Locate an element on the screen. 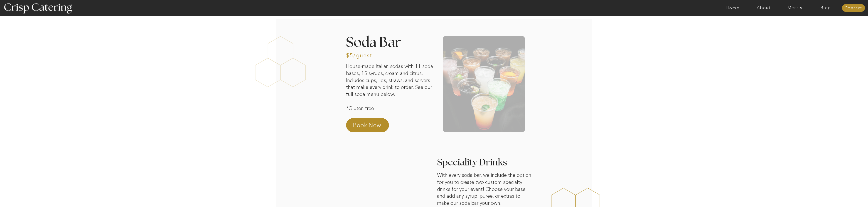 The width and height of the screenshot is (868, 207). nav: Contact is located at coordinates (853, 8).